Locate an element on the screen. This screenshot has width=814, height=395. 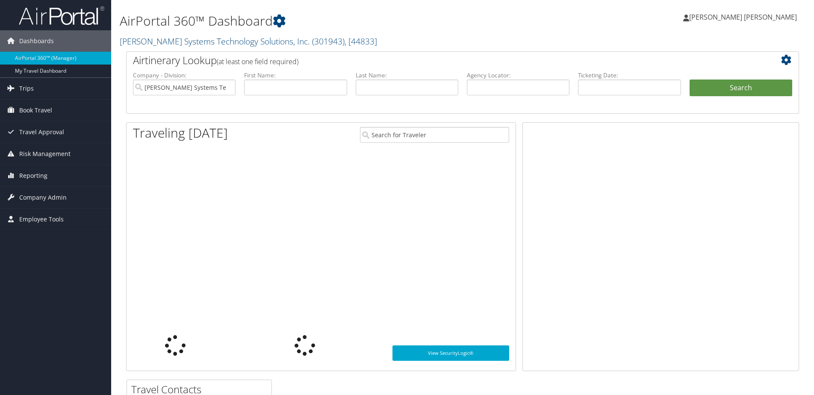
span: Risk Management is located at coordinates (45, 154).